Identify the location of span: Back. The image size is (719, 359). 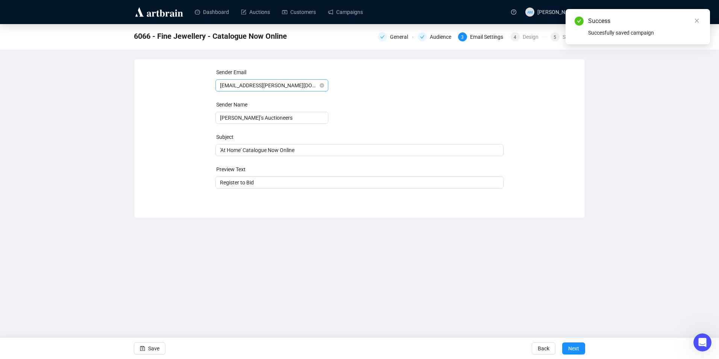
(543, 348).